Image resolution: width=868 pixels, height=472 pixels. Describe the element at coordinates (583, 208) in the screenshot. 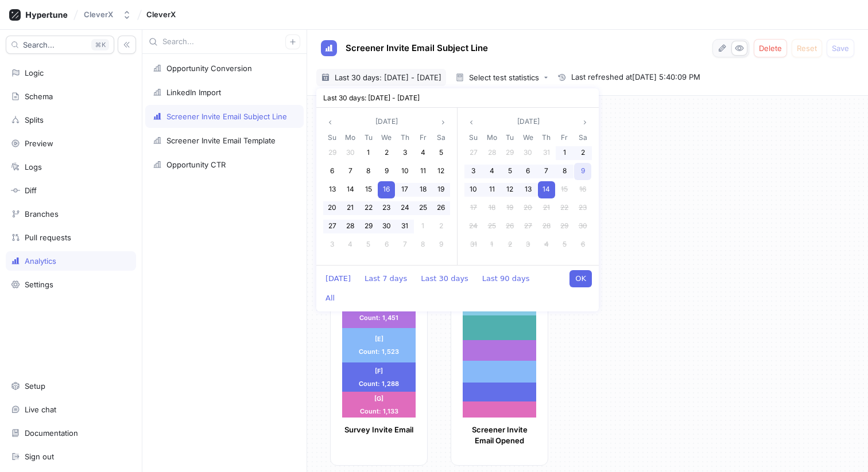

I see `div: 23` at that location.